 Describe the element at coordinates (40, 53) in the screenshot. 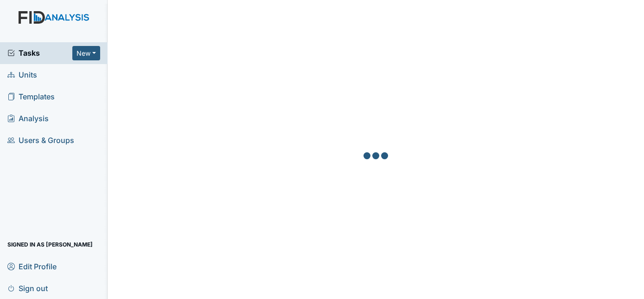

I see `a: Tasks` at that location.